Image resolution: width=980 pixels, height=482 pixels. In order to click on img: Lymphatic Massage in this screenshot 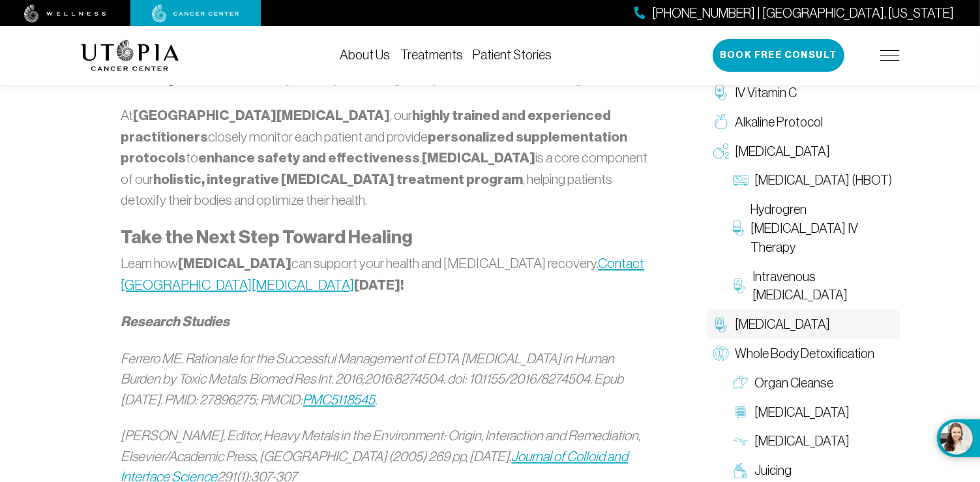, I will do `click(741, 442)`.